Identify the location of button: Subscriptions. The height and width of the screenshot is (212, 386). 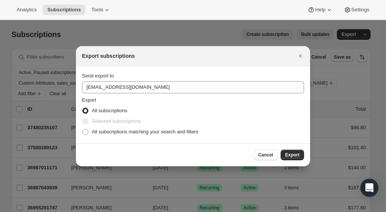
(64, 10).